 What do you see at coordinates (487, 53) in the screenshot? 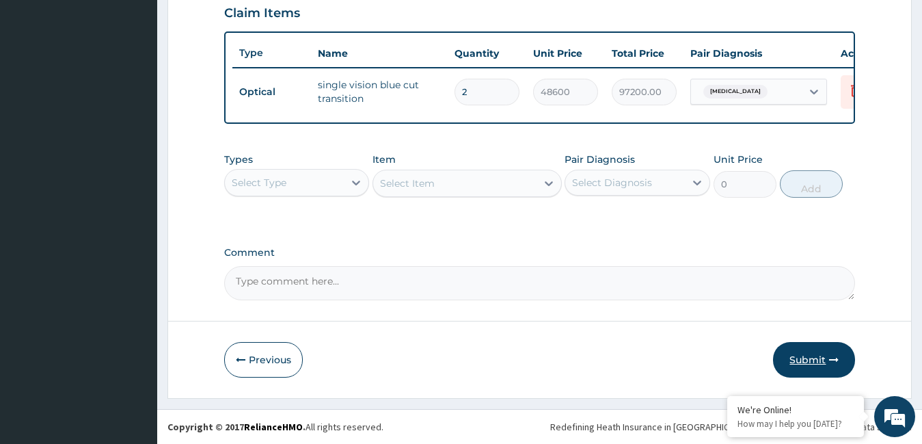
I see `th: Quantity` at bounding box center [487, 53].